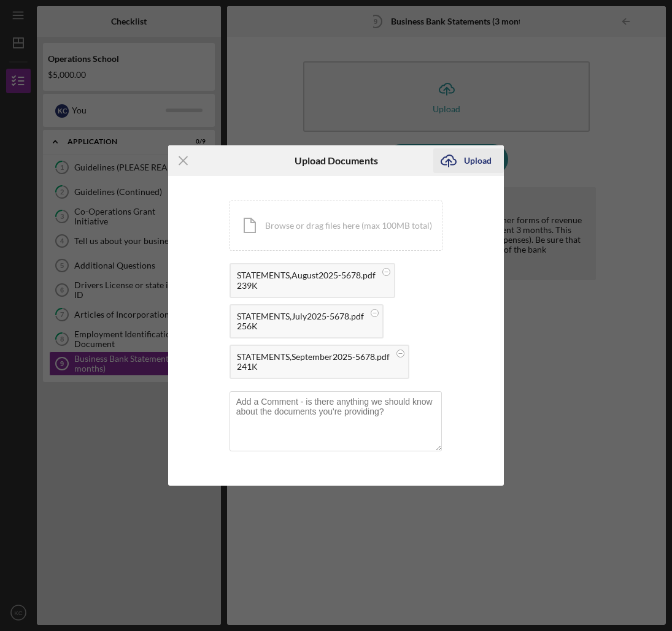 Image resolution: width=672 pixels, height=631 pixels. What do you see at coordinates (468, 161) in the screenshot?
I see `button: Upload` at bounding box center [468, 161].